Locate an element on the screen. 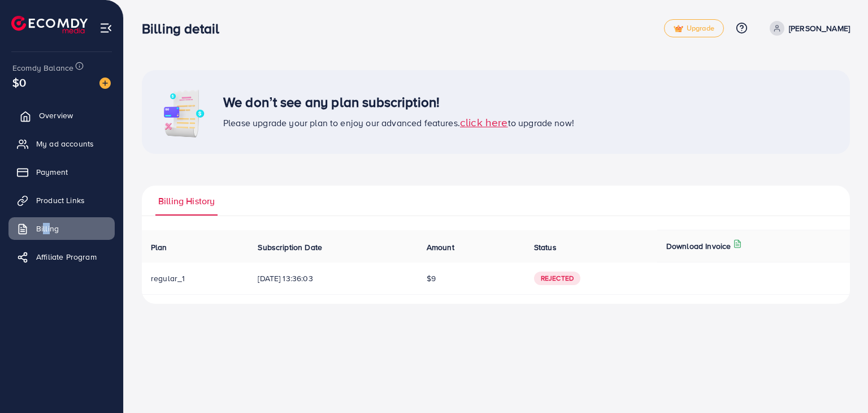 This screenshot has height=413, width=868. span: Subscription Date is located at coordinates (290, 247).